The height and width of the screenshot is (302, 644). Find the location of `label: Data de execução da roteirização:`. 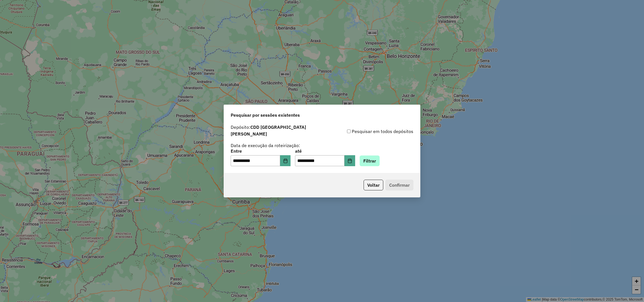

label: Data de execução da roteirização: is located at coordinates (265, 145).